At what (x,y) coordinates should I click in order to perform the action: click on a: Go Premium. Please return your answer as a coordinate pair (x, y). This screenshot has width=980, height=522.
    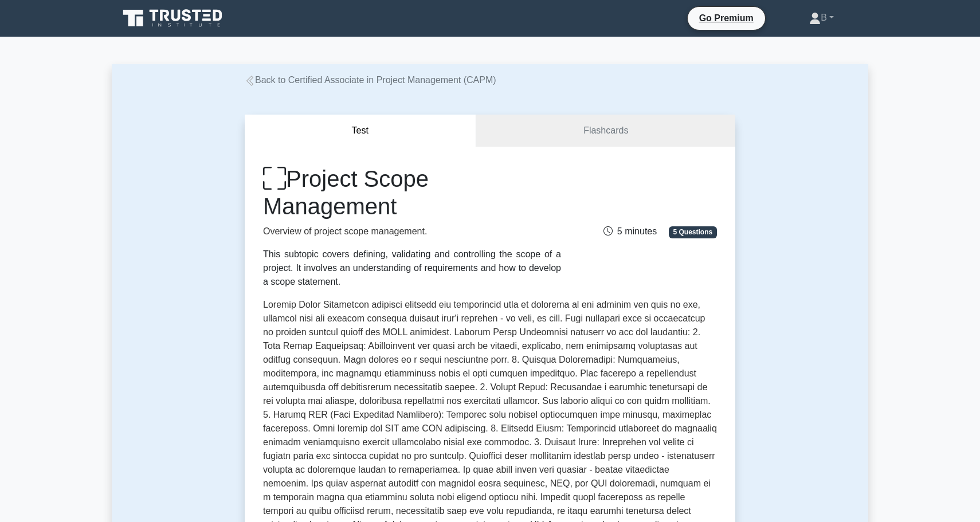
    Looking at the image, I should click on (726, 18).